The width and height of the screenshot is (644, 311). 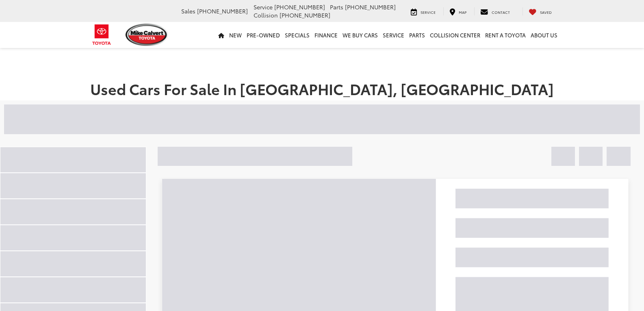 I want to click on span: Map, so click(x=463, y=12).